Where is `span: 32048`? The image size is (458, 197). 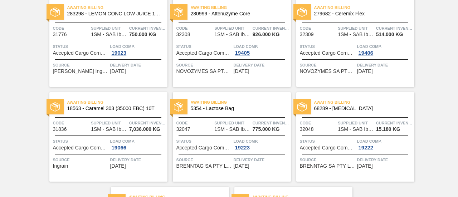
span: 32048 is located at coordinates (307, 129).